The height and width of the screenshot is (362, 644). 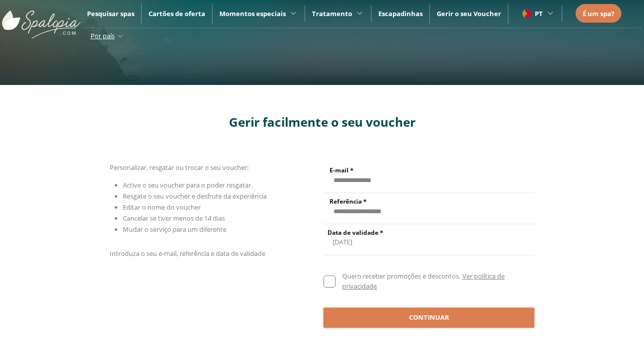 What do you see at coordinates (176, 14) in the screenshot?
I see `span: Cartões de oferta` at bounding box center [176, 14].